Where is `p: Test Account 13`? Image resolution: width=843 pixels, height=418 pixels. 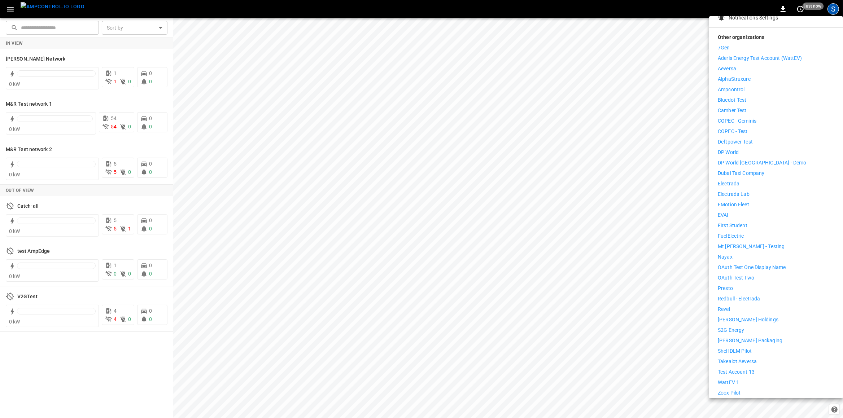 p: Test Account 13 is located at coordinates (736, 372).